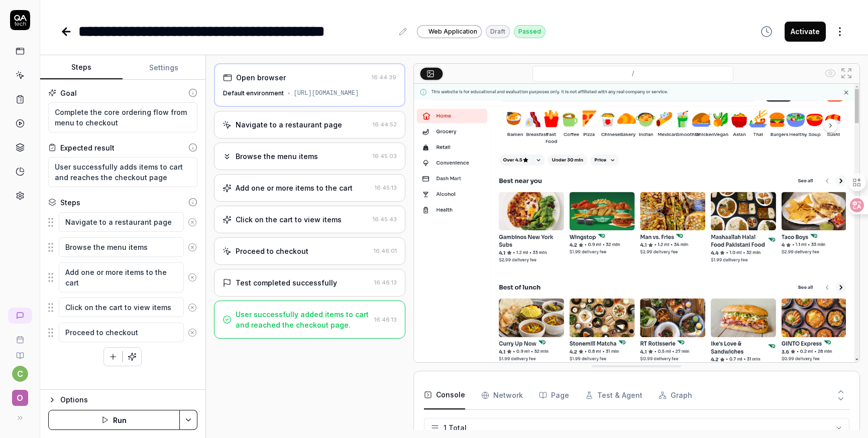 The width and height of the screenshot is (868, 438). What do you see at coordinates (88, 148) in the screenshot?
I see `div: Expected result` at bounding box center [88, 148].